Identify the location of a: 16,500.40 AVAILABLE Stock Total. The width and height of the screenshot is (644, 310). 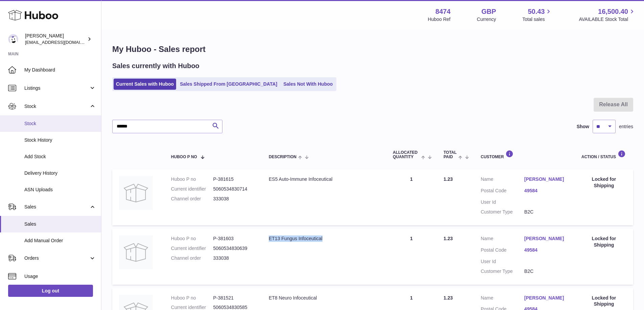
(607, 15).